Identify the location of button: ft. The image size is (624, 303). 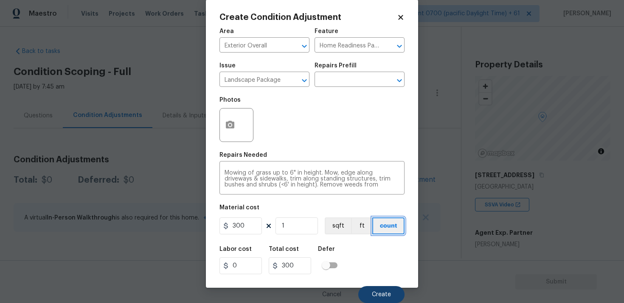
(362, 226).